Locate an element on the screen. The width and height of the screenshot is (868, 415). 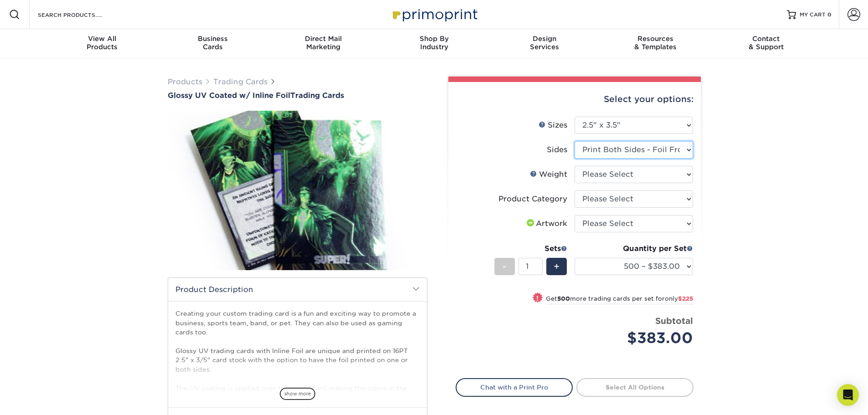
a: BusinessCards is located at coordinates (213, 44).